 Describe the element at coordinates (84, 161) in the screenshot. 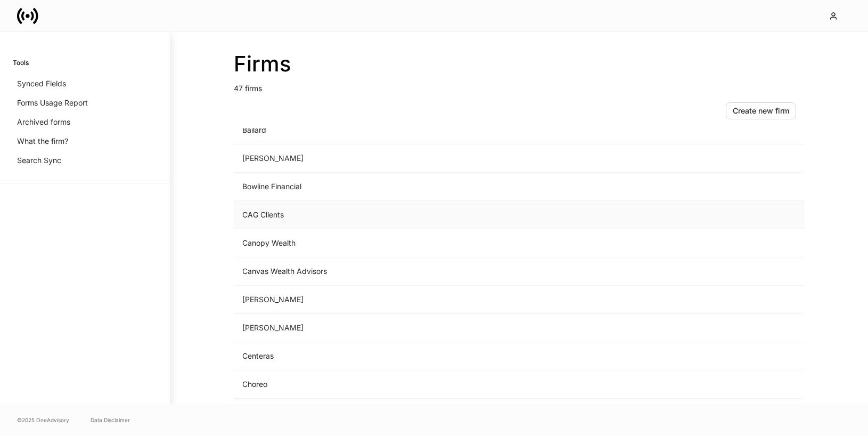

I see `a: Search Sync` at that location.